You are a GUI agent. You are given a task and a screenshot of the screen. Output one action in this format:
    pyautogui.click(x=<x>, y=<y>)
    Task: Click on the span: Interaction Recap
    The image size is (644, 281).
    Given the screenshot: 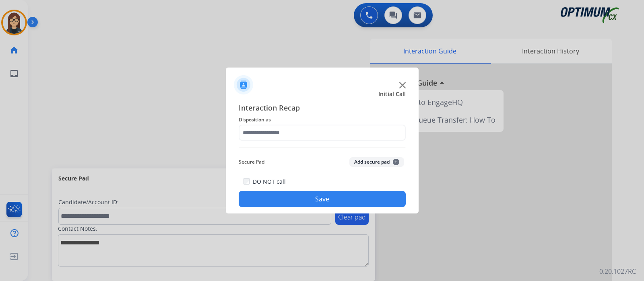 What is the action you would take?
    pyautogui.click(x=322, y=108)
    